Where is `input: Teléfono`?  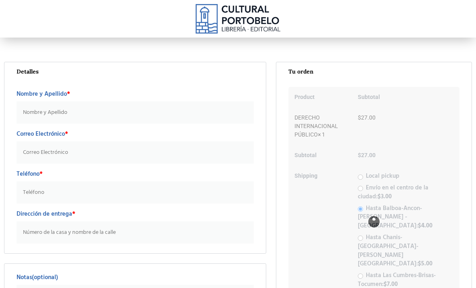 input: Teléfono is located at coordinates (135, 192).